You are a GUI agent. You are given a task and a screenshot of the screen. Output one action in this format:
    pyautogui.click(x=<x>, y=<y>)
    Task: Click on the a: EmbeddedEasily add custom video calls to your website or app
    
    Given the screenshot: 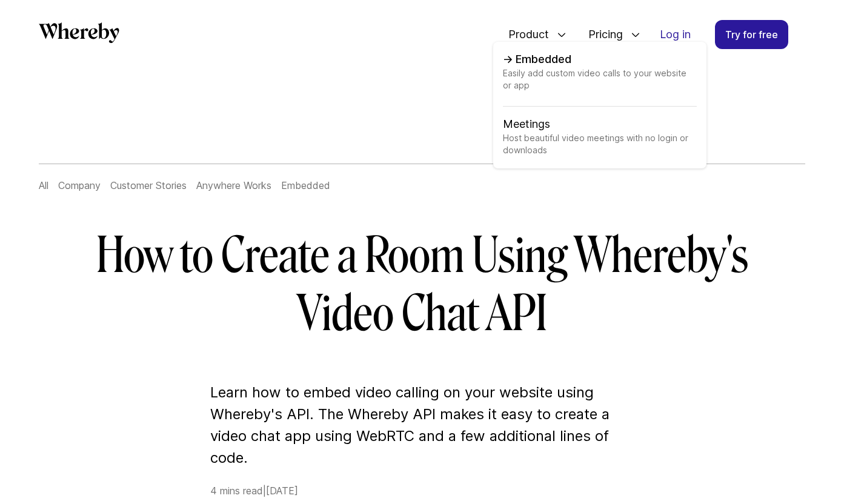 What is the action you would take?
    pyautogui.click(x=600, y=79)
    